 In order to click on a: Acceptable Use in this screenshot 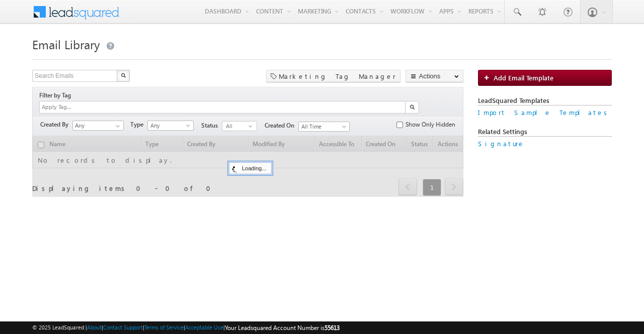, I will do `click(204, 327)`.